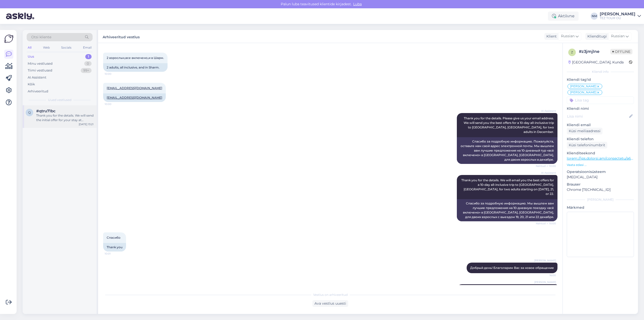 This screenshot has height=320, width=644. I want to click on input: Lisa nimi, so click(598, 116).